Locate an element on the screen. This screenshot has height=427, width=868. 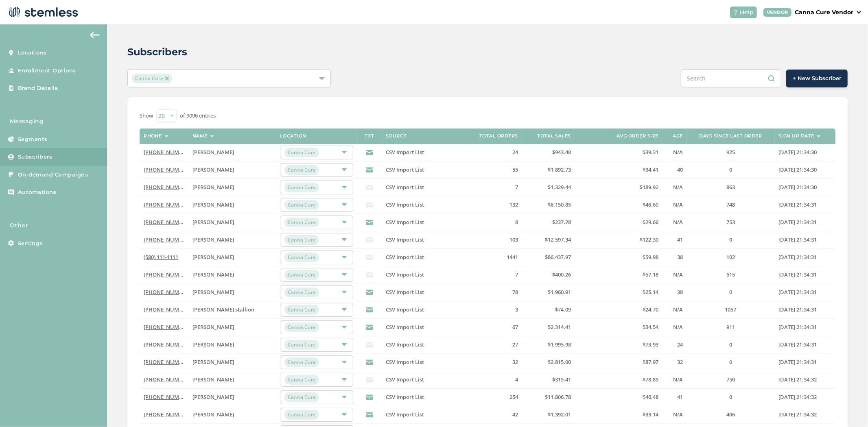
label: albert dutchover is located at coordinates (232, 415).